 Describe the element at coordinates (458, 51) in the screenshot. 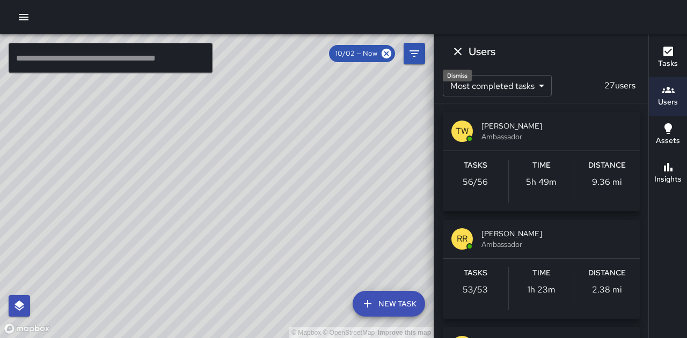

I see `button: Dismiss` at that location.